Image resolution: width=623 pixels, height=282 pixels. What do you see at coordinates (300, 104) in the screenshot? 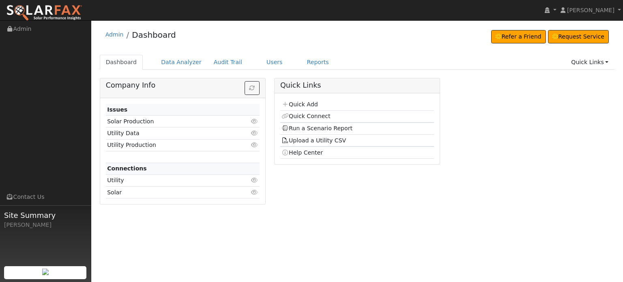
I see `a: Quick Add` at bounding box center [300, 104].